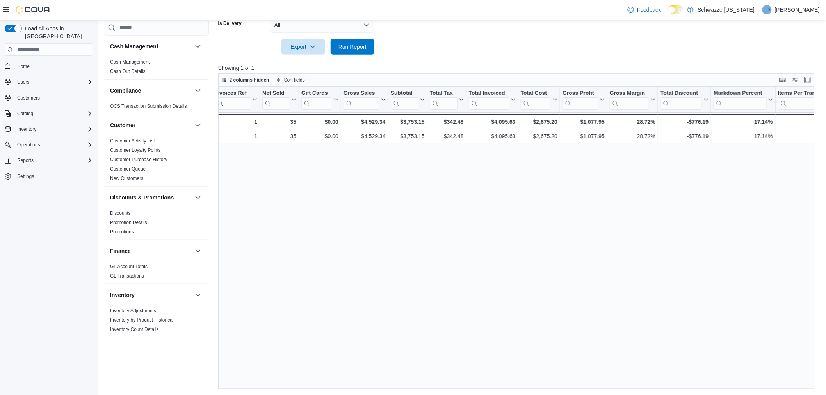  Describe the element at coordinates (303, 47) in the screenshot. I see `span: Export` at that location.